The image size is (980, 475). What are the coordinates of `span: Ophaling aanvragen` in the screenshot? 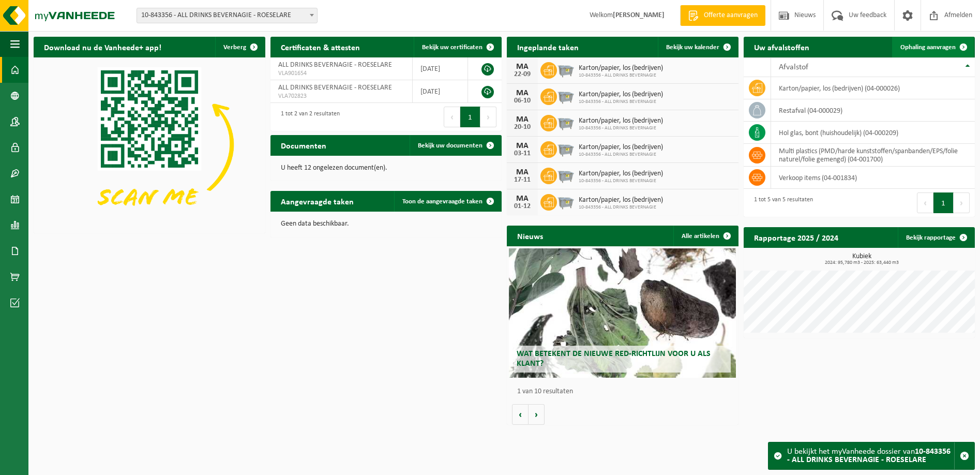 It's located at (928, 47).